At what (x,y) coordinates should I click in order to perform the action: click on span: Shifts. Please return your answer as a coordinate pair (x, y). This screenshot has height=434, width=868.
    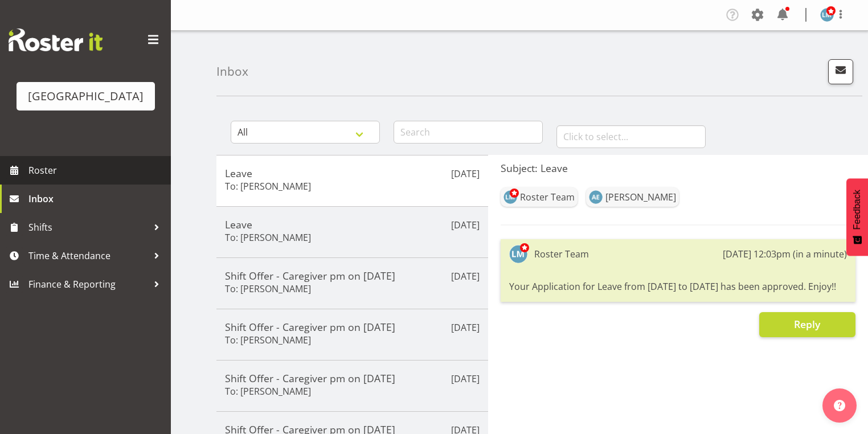
    Looking at the image, I should click on (88, 228).